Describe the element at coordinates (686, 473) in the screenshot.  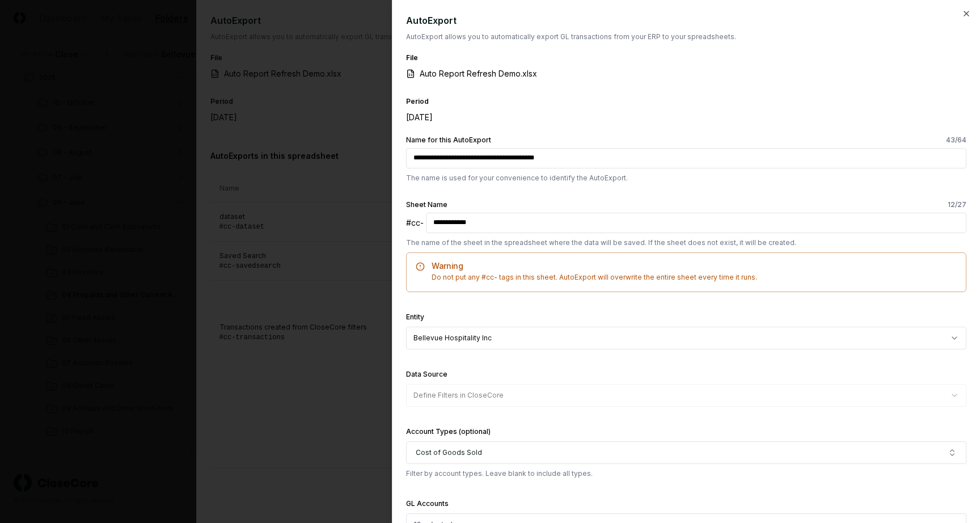
I see `p: Filter by account types. Leave blank to include all types.` at that location.